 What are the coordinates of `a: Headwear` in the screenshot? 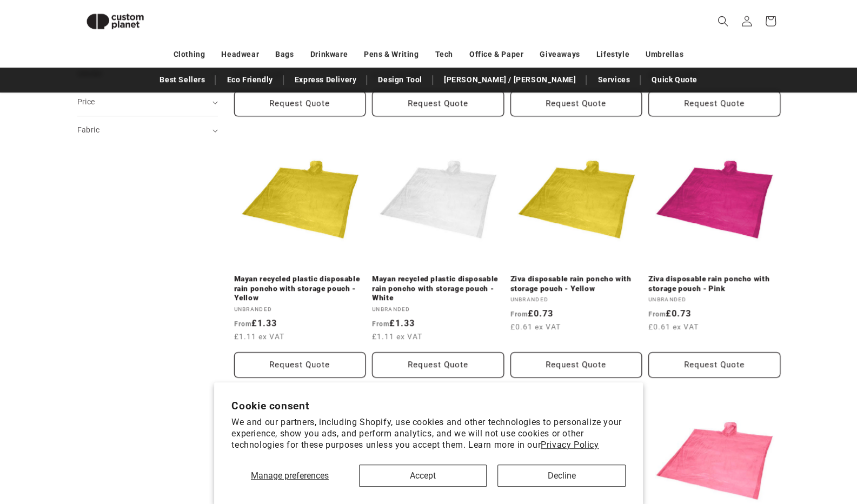 It's located at (241, 54).